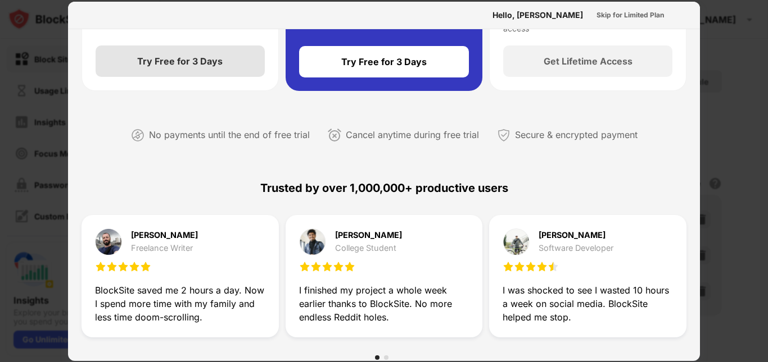 This screenshot has width=768, height=362. What do you see at coordinates (180, 304) in the screenshot?
I see `div: BlockSite saved me 2 hours a day. Now I spend more time with my family and less time doom-scrolling.` at bounding box center [180, 304].